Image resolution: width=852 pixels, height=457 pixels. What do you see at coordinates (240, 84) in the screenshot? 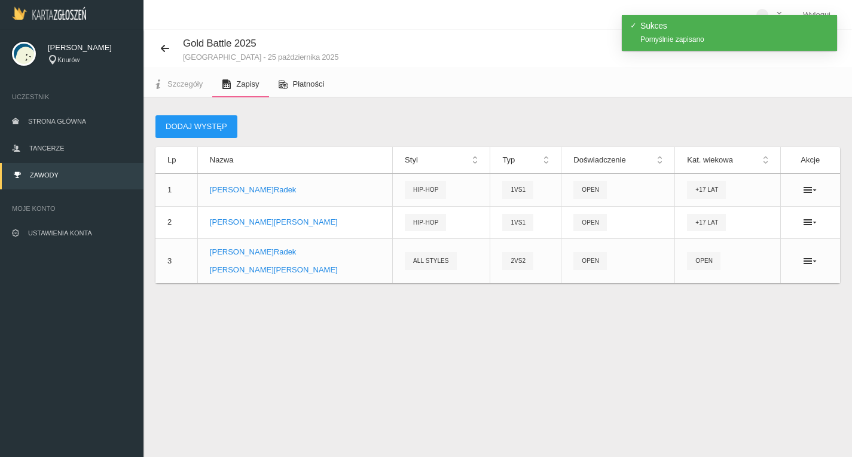
I see `a: Zapisy` at bounding box center [240, 84].